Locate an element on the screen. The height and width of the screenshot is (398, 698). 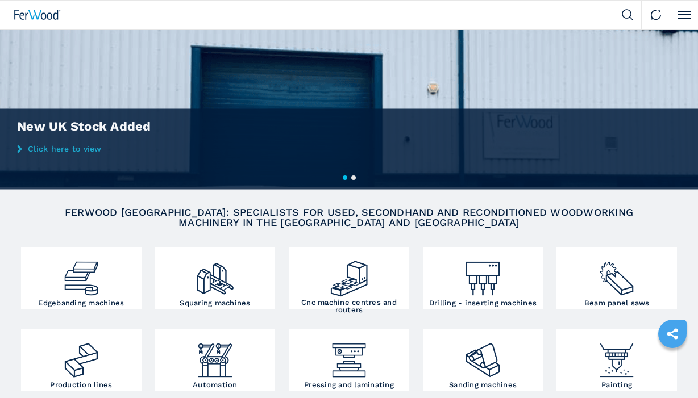
a: Drilling - inserting machines is located at coordinates (483, 278).